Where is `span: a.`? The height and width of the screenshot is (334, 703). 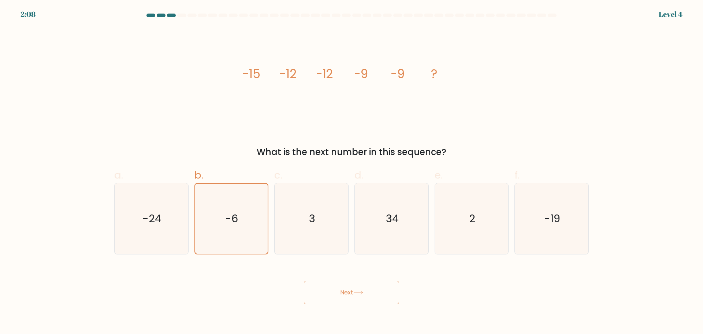
span: a. is located at coordinates (119, 175).